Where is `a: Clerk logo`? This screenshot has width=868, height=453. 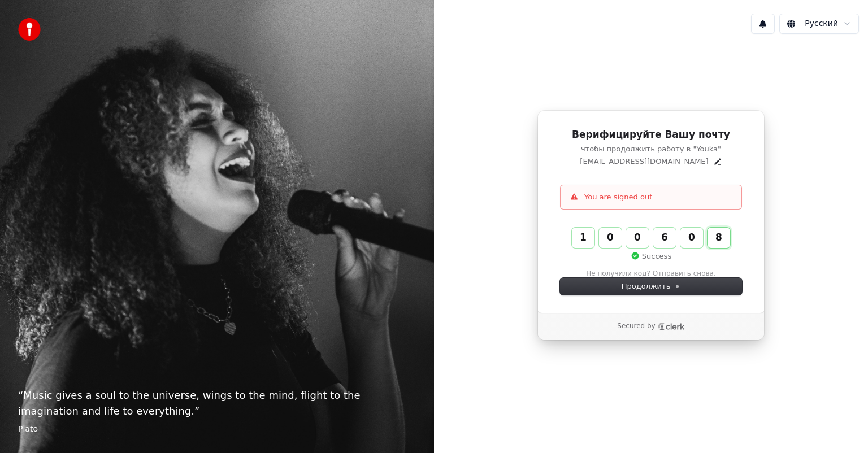 a: Clerk logo is located at coordinates (671, 326).